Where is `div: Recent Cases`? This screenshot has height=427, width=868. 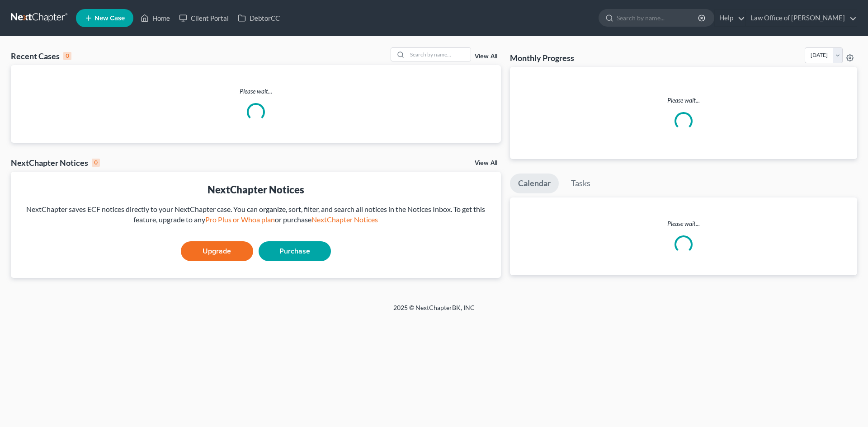
div: Recent Cases is located at coordinates (41, 56).